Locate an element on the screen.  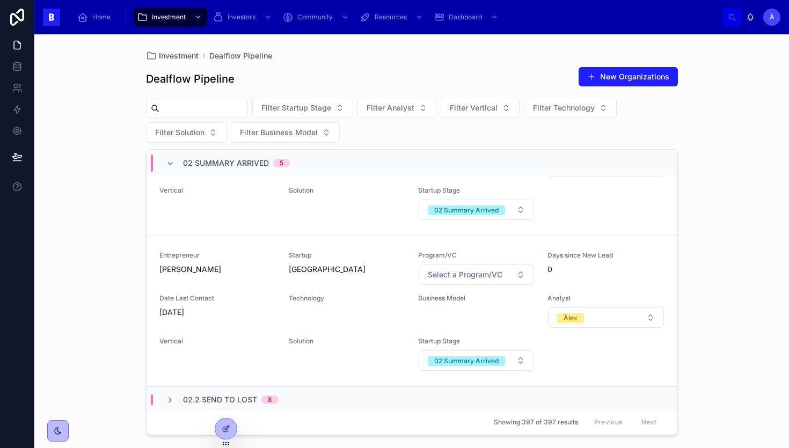
span: Program/VC is located at coordinates (476, 255).